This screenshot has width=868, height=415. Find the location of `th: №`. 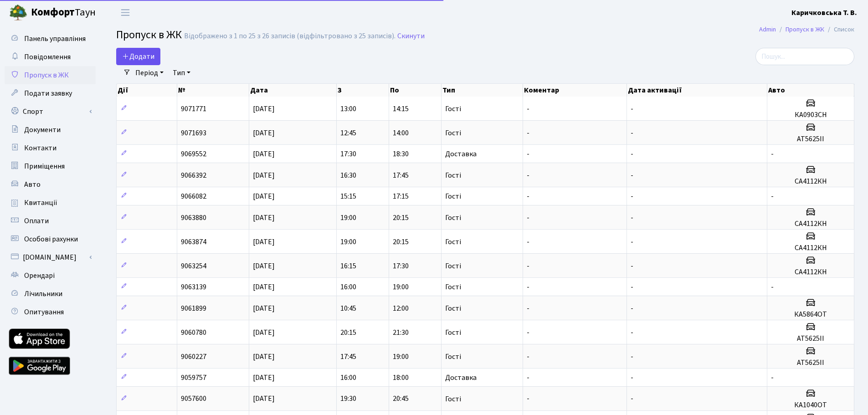

th: № is located at coordinates (214, 90).